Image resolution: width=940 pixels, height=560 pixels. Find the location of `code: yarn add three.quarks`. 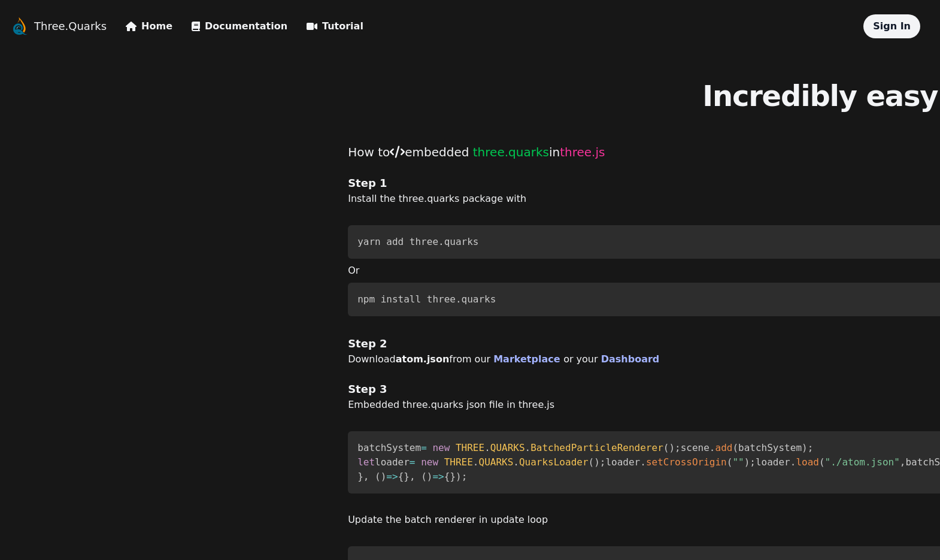

code: yarn add three.quarks is located at coordinates (418, 242).